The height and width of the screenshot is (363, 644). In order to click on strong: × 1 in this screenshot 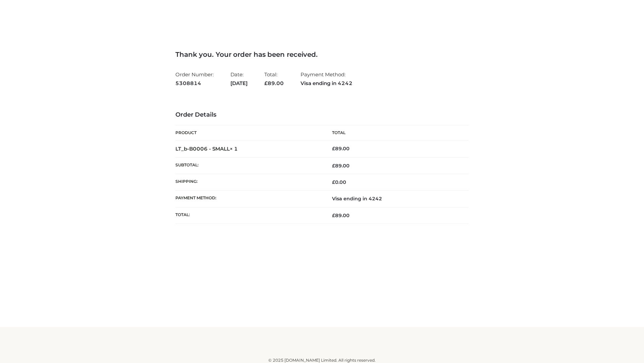, I will do `click(234, 148)`.